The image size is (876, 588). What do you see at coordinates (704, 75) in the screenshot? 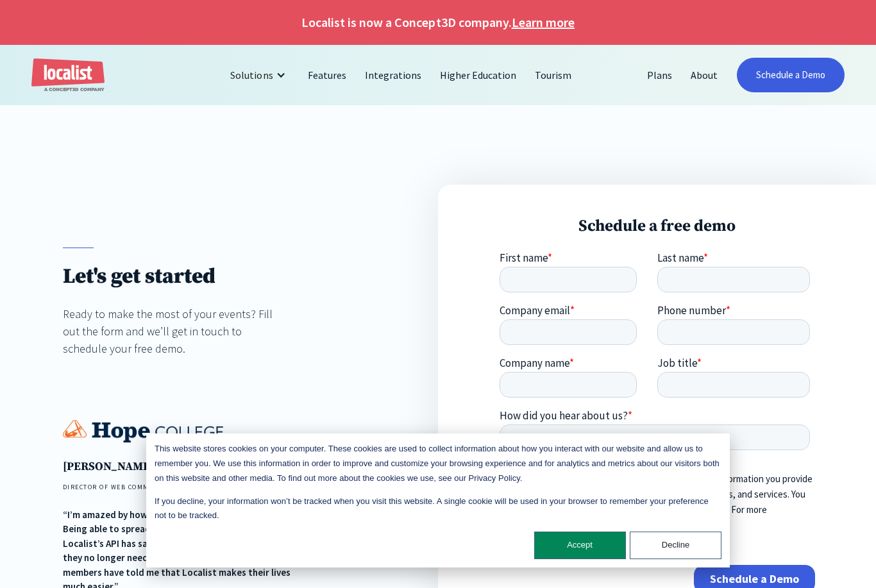
I see `a: About` at bounding box center [704, 75].